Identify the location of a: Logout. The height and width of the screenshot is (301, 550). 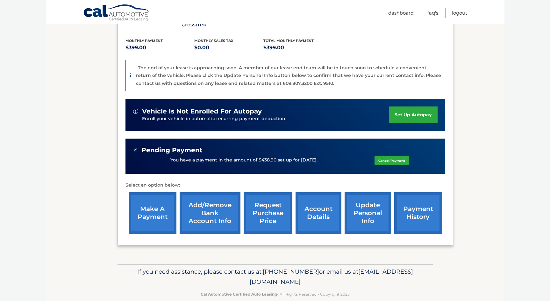
(459, 13).